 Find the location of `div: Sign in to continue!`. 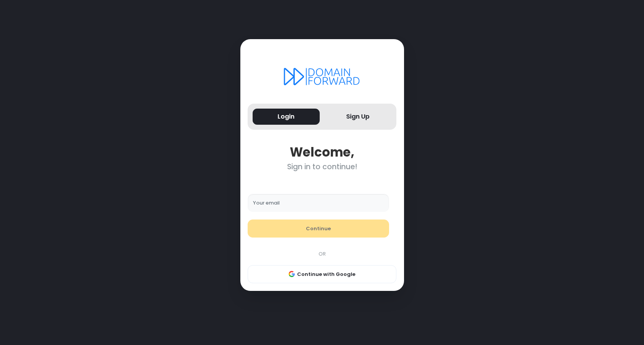

div: Sign in to continue! is located at coordinates (322, 167).